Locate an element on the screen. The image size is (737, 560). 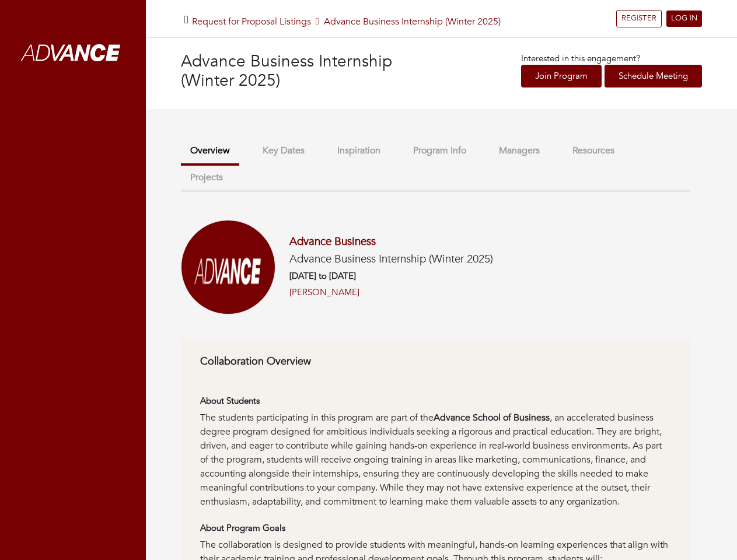
a: Request for Proposal Listings is located at coordinates (252, 22).